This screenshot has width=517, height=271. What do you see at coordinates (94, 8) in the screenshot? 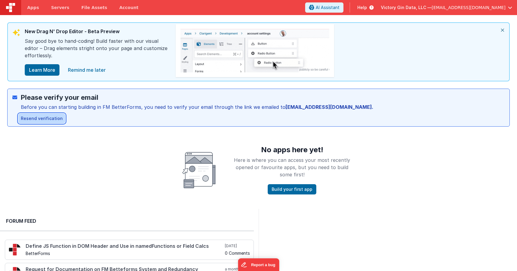
I see `span: File Assets` at bounding box center [94, 8].